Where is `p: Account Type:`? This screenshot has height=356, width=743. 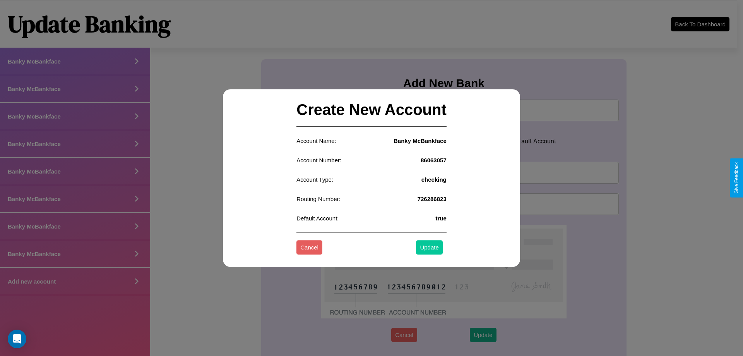
p: Account Type: is located at coordinates (315, 179).